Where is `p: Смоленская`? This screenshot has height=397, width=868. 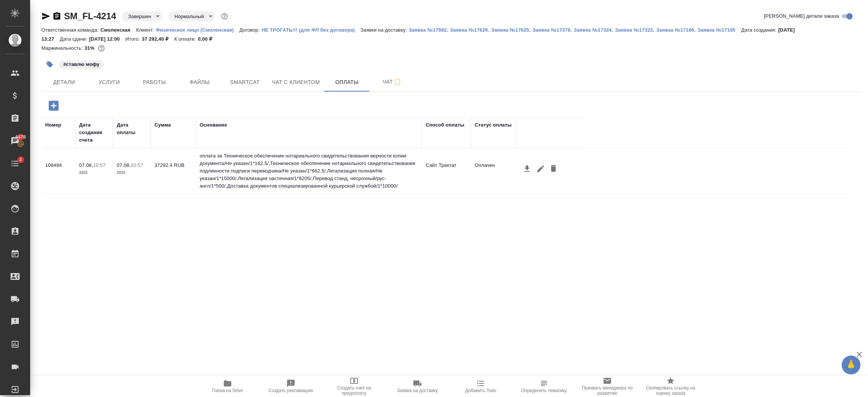
p: Смоленская is located at coordinates (119, 30).